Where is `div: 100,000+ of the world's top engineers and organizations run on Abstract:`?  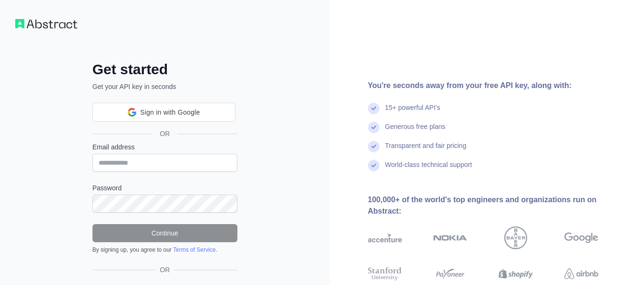 div: 100,000+ of the world's top engineers and organizations run on Abstract: is located at coordinates (498, 206).